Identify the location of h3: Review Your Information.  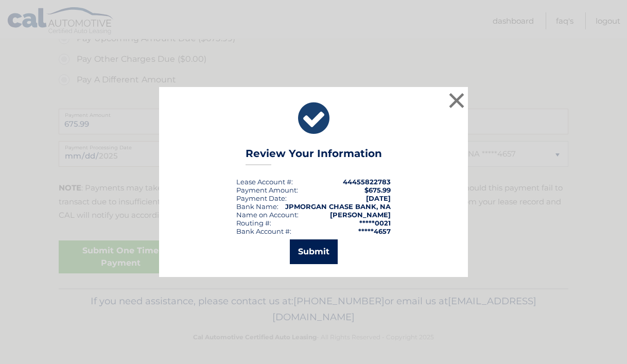
(314, 156).